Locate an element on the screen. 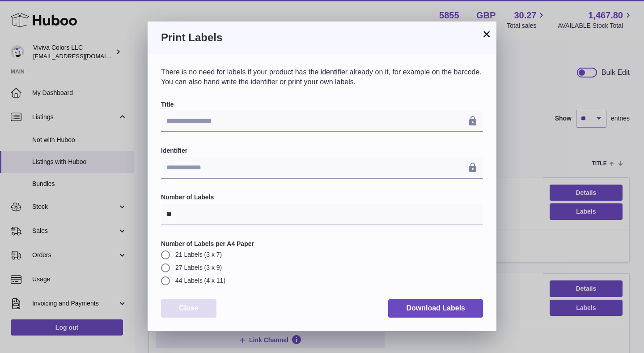 Image resolution: width=644 pixels, height=353 pixels. label: 27 Labels (3 x 9) is located at coordinates (322, 268).